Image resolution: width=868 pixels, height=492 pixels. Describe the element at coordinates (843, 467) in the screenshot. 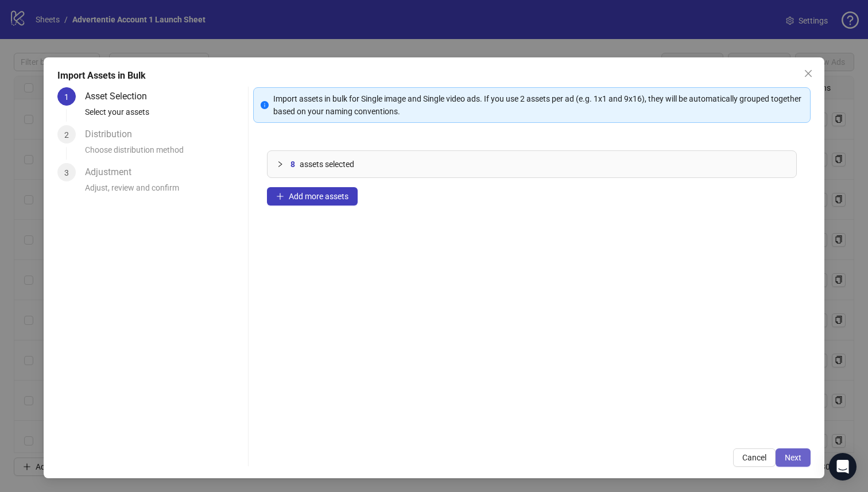

I see `div: Open Intercom Messenger` at that location.